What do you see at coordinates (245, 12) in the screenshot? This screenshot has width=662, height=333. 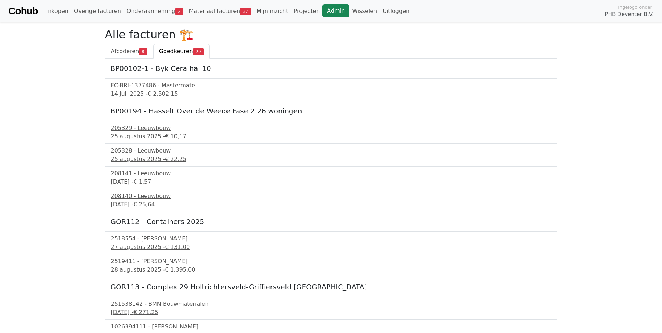 I see `span: 37` at bounding box center [245, 12].